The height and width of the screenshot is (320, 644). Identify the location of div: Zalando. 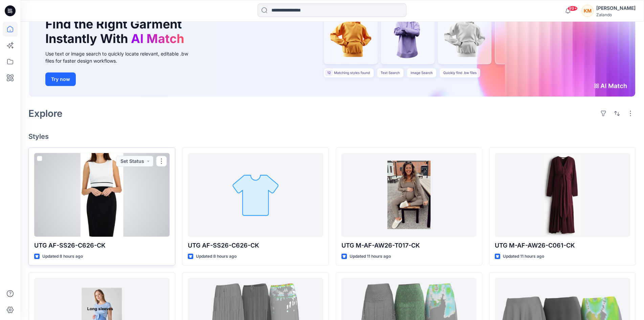
(616, 14).